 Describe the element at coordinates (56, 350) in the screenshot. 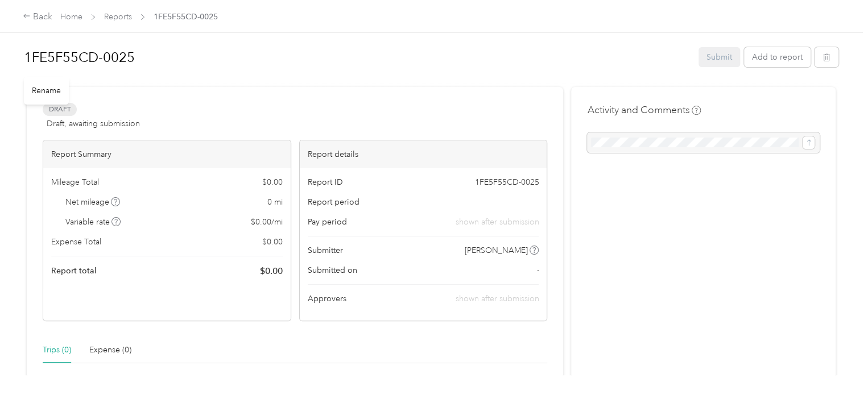

I see `div: Trips (0)` at that location.